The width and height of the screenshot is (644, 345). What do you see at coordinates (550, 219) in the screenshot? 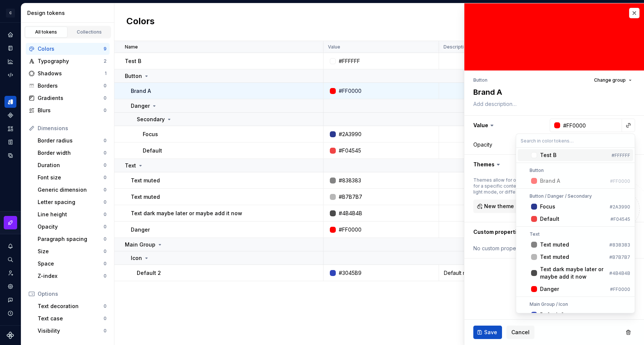
I see `div: Default` at bounding box center [550, 219].